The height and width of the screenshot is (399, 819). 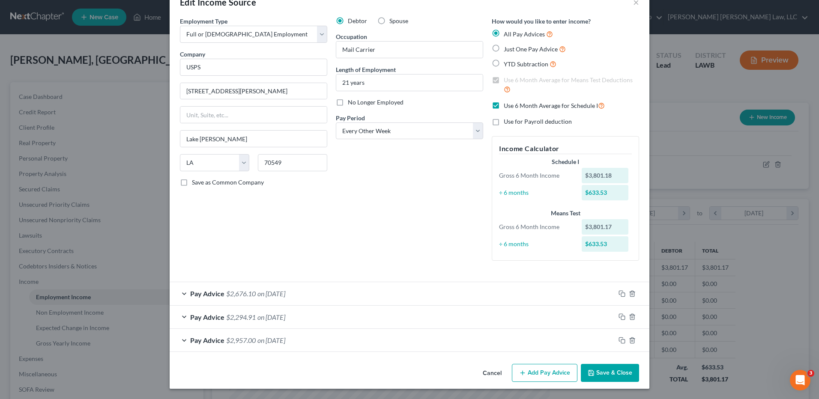 I want to click on label: Length of Employment, so click(x=366, y=69).